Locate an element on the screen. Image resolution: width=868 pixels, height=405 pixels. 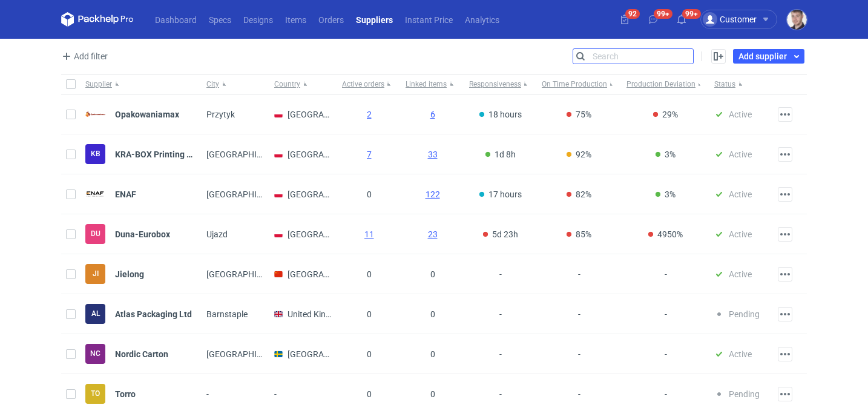
figcaption: To is located at coordinates (95, 394).